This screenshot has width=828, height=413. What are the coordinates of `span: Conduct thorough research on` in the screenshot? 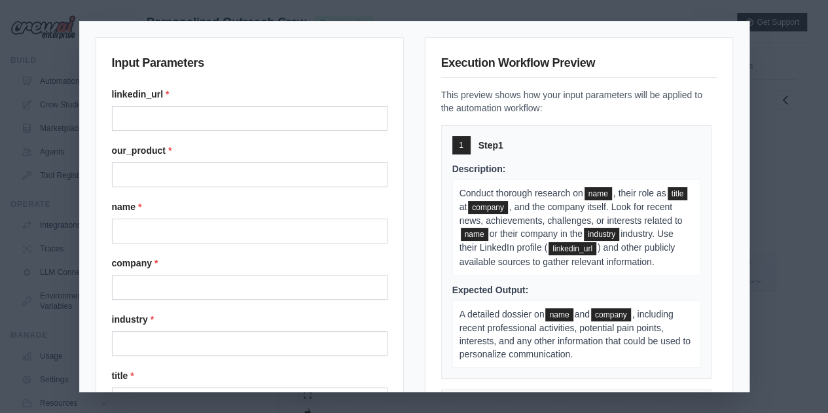 It's located at (521, 193).